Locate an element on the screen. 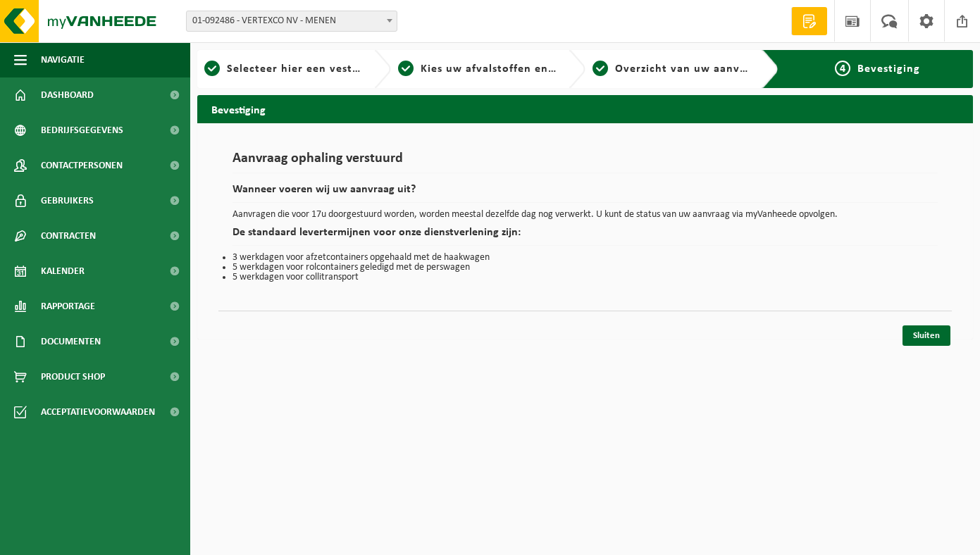 The image size is (980, 555). h2: De standaard levertermijnen voor onze dienstverlening zijn: is located at coordinates (585, 236).